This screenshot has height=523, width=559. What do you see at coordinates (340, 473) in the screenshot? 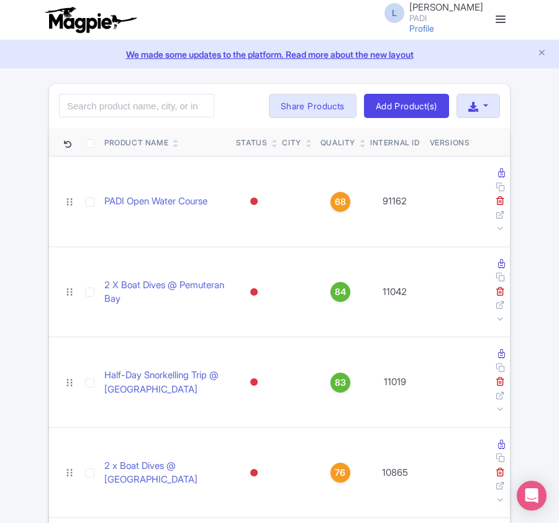
I see `a: 76` at bounding box center [340, 473].